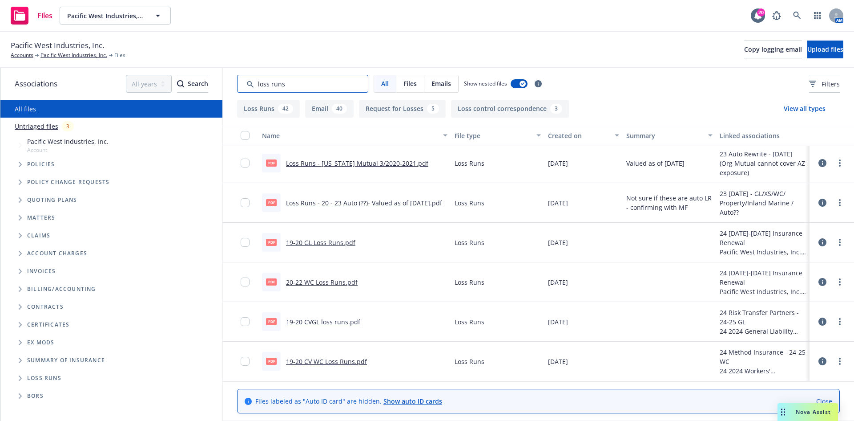  What do you see at coordinates (763, 356) in the screenshot?
I see `div: 24 Method Insurance - 24-25 WC` at bounding box center [763, 356].